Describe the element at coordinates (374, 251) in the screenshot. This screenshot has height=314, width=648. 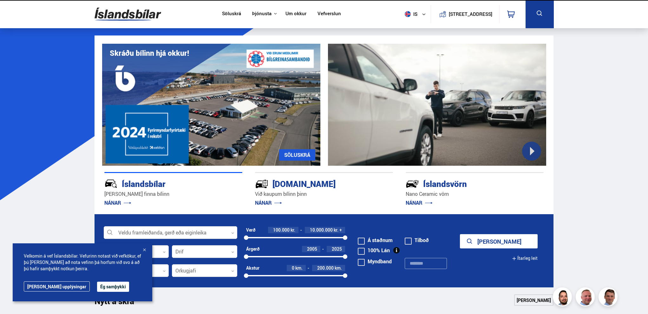
I see `label: 100% Lán` at that location.